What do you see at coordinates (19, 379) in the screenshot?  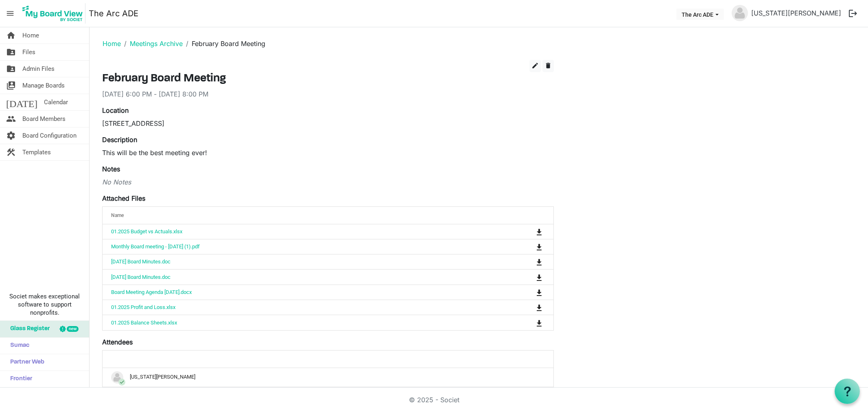 I see `span: Frontier` at bounding box center [19, 379].